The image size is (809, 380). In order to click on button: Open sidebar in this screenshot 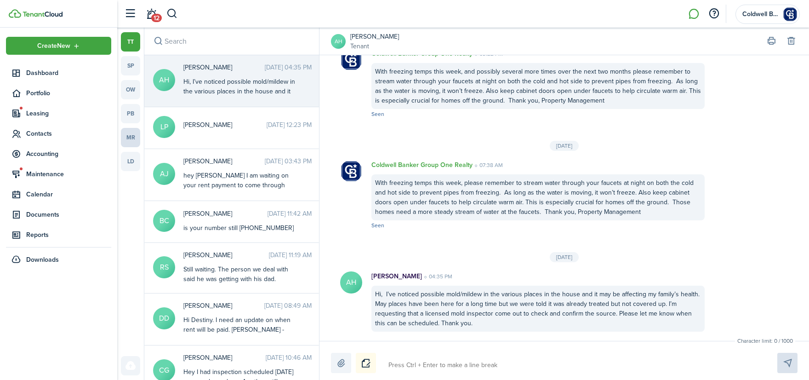, I will do `click(130, 14)`.